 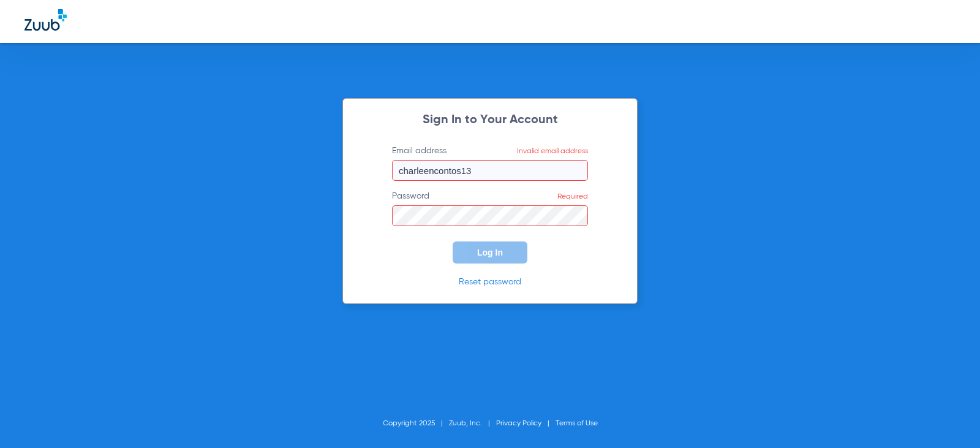 I want to click on li: Zuub, Inc., so click(x=472, y=423).